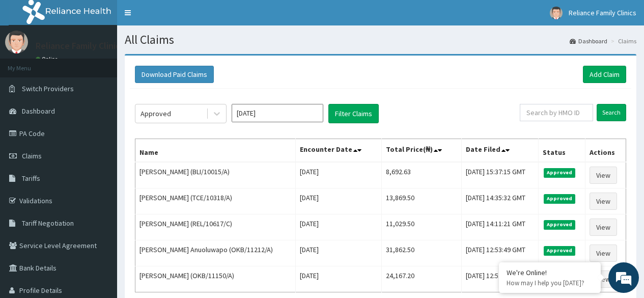 The width and height of the screenshot is (644, 298). What do you see at coordinates (611, 113) in the screenshot?
I see `input: Search` at bounding box center [611, 113].